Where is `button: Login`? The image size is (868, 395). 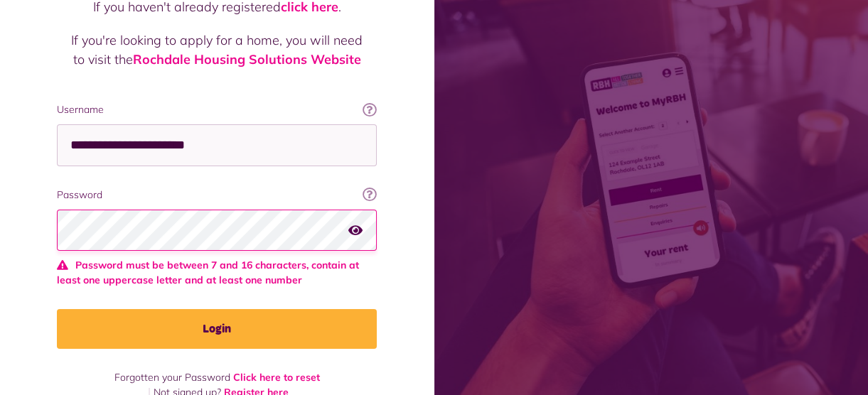
button: Login is located at coordinates (216, 329).